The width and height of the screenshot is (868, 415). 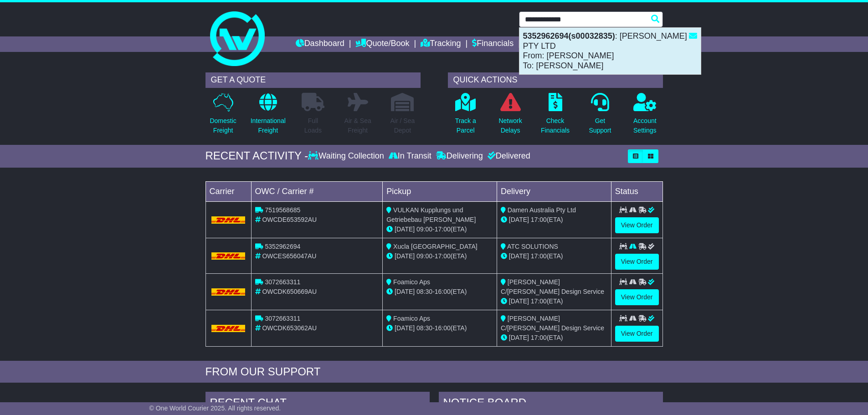 What do you see at coordinates (223, 125) in the screenshot?
I see `p: Domestic Freight` at bounding box center [223, 125].